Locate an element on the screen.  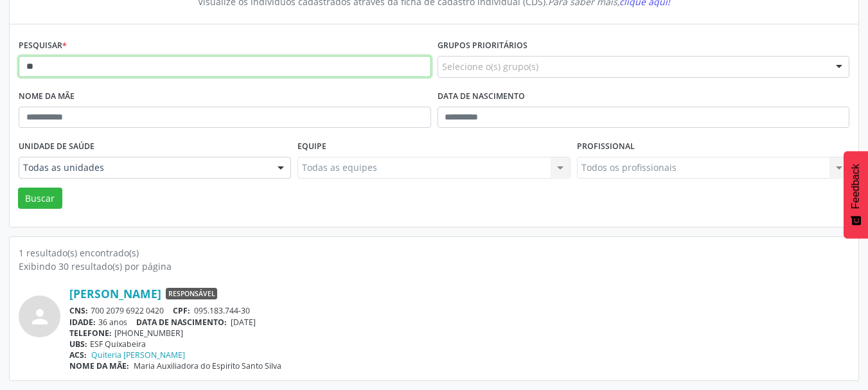
span: 095.183.744-30 is located at coordinates (221, 311).